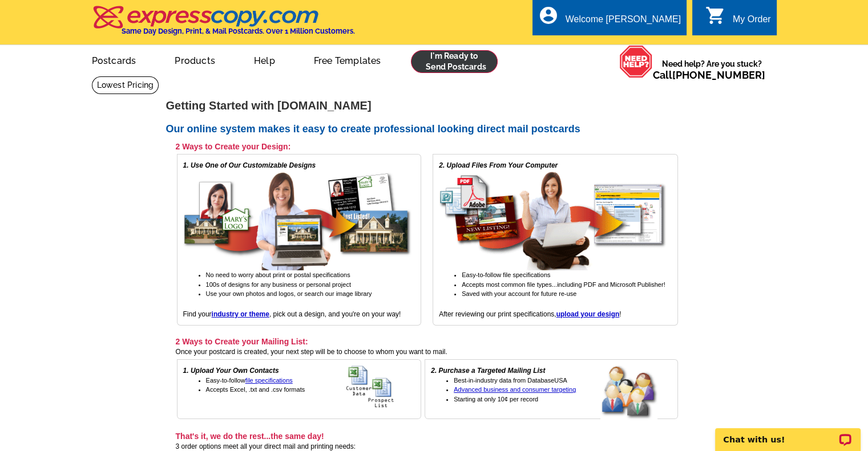 This screenshot has width=868, height=451. I want to click on span: Once your postcard is created, your next step will be to choose to whom you want to mail., so click(312, 352).